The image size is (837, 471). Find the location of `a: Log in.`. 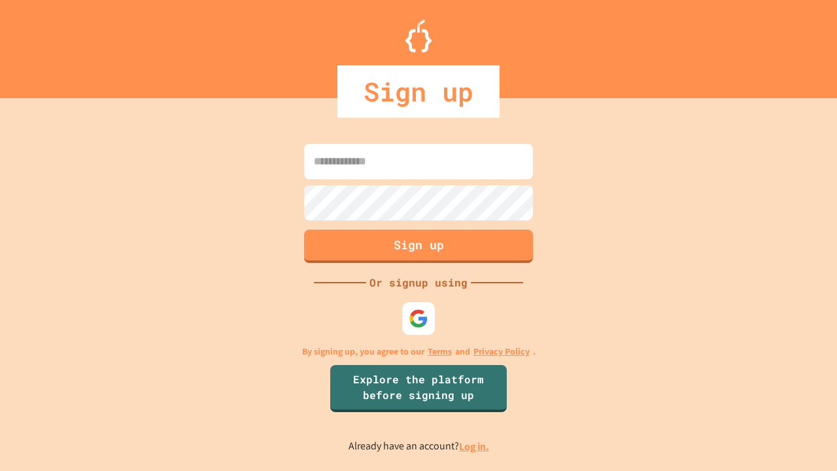

a: Log in. is located at coordinates (474, 446).